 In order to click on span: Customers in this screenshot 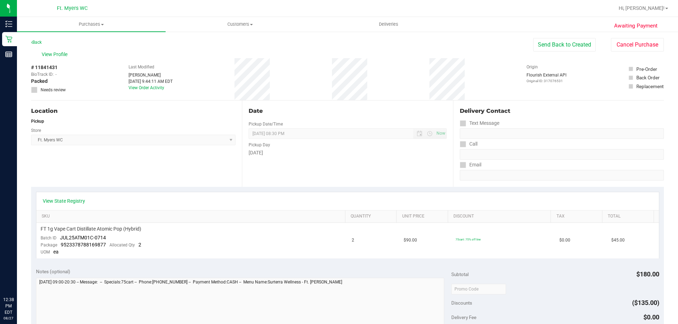, I will do `click(240, 24)`.